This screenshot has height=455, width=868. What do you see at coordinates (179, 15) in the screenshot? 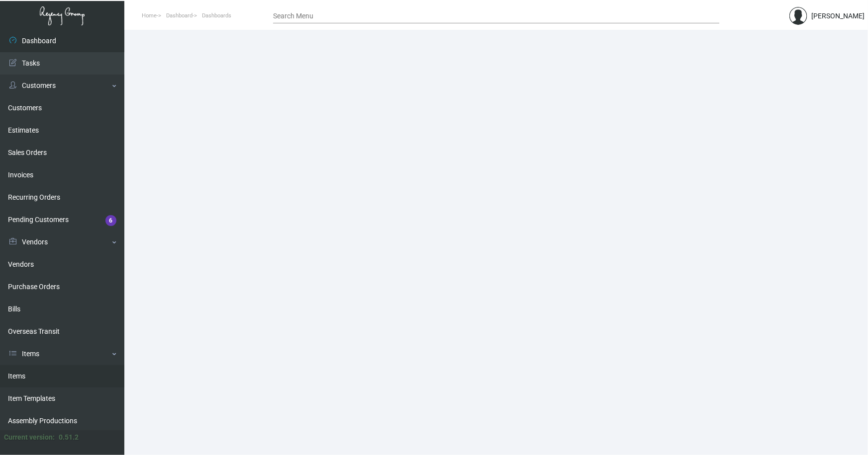
I see `span: Dashboard` at bounding box center [179, 15].